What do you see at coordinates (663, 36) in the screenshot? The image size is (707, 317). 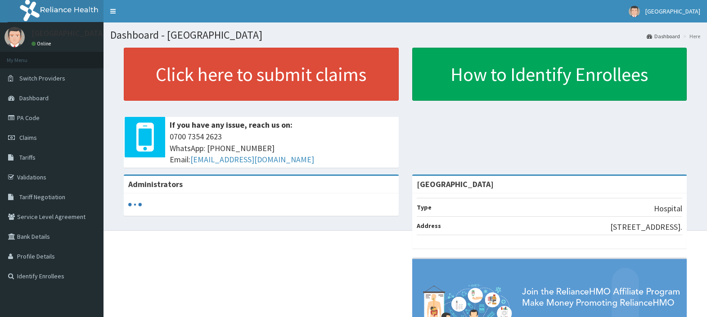 I see `a: Dashboard` at bounding box center [663, 36].